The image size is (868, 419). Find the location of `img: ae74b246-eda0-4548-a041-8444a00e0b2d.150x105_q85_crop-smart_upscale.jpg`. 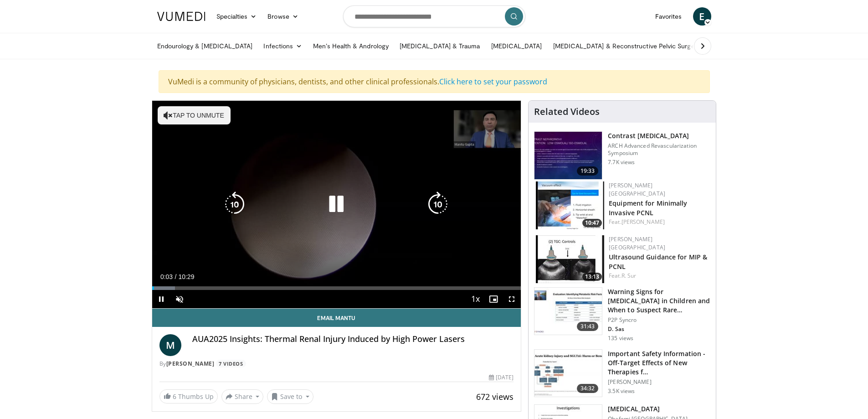

img: ae74b246-eda0-4548-a041-8444a00e0b2d.150x105_q85_crop-smart_upscale.jpg is located at coordinates (570, 259).